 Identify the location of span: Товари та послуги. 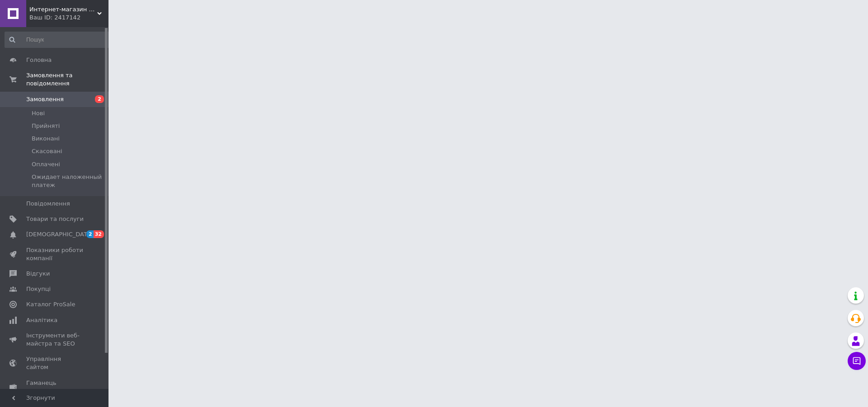
(54, 219).